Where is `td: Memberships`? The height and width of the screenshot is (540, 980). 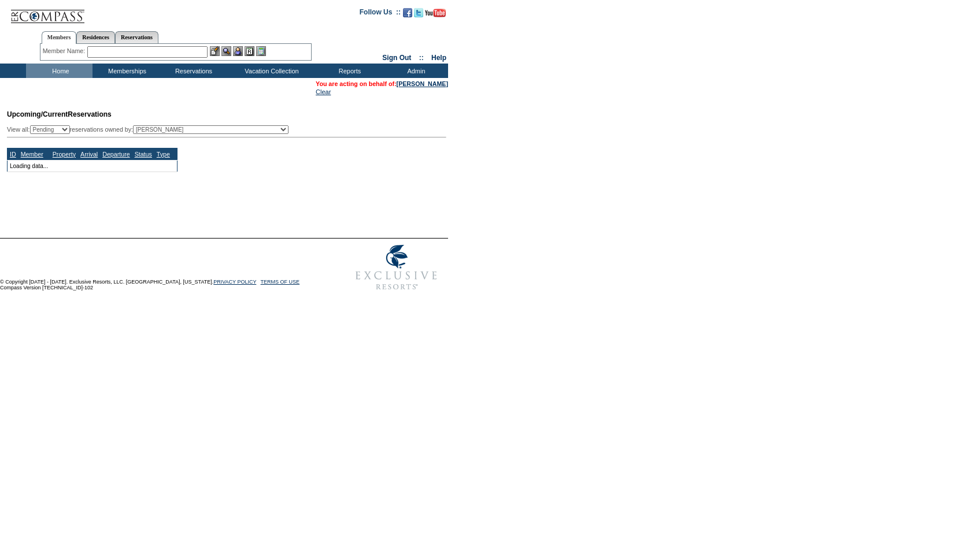
td: Memberships is located at coordinates (125, 71).